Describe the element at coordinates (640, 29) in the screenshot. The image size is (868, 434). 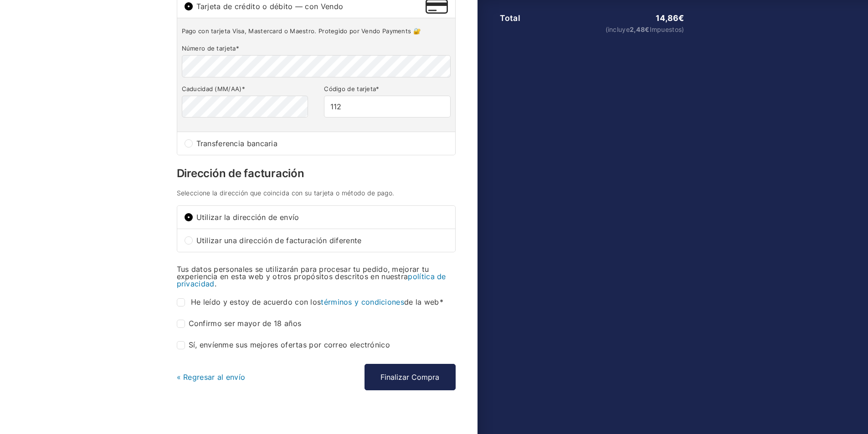
I see `span: 2,48` at that location.